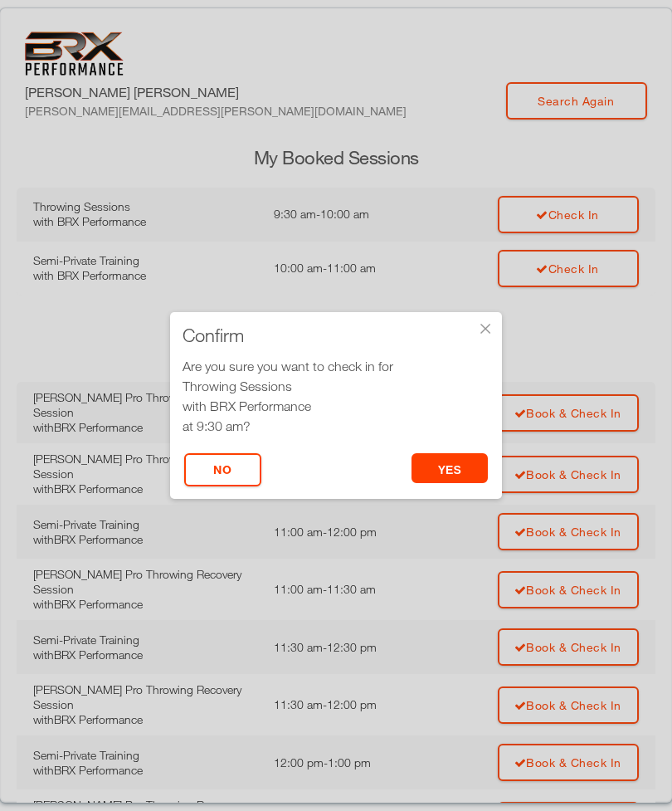 Image resolution: width=672 pixels, height=811 pixels. Describe the element at coordinates (450, 468) in the screenshot. I see `button: yes` at that location.